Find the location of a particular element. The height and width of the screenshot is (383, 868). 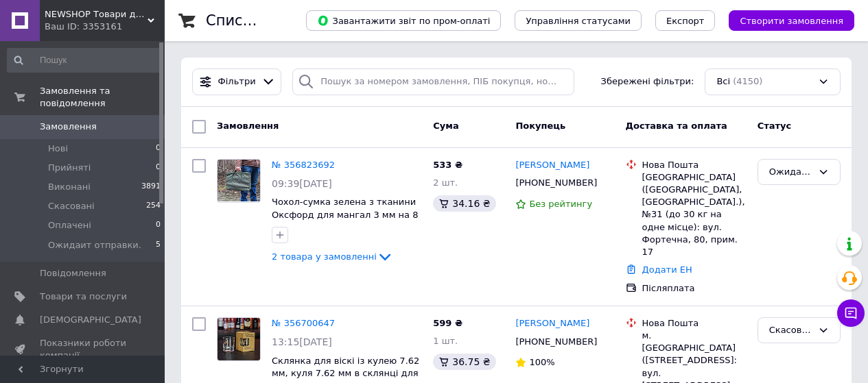

span: Збережені фільтри: is located at coordinates (647, 82).